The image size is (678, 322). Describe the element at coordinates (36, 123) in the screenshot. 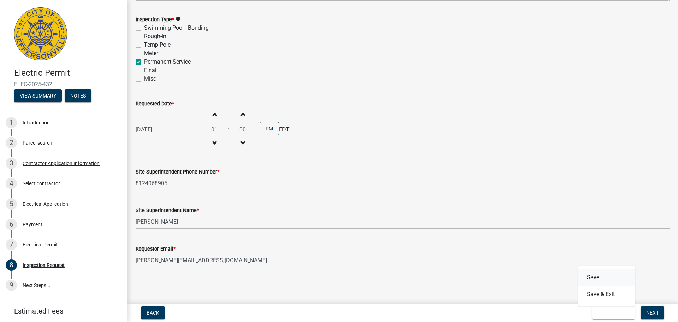

I see `div: Introduction` at that location.